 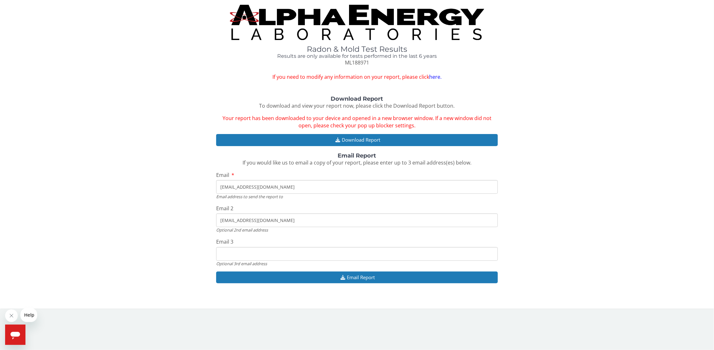 What do you see at coordinates (435, 77) in the screenshot?
I see `a: here.` at bounding box center [435, 77].